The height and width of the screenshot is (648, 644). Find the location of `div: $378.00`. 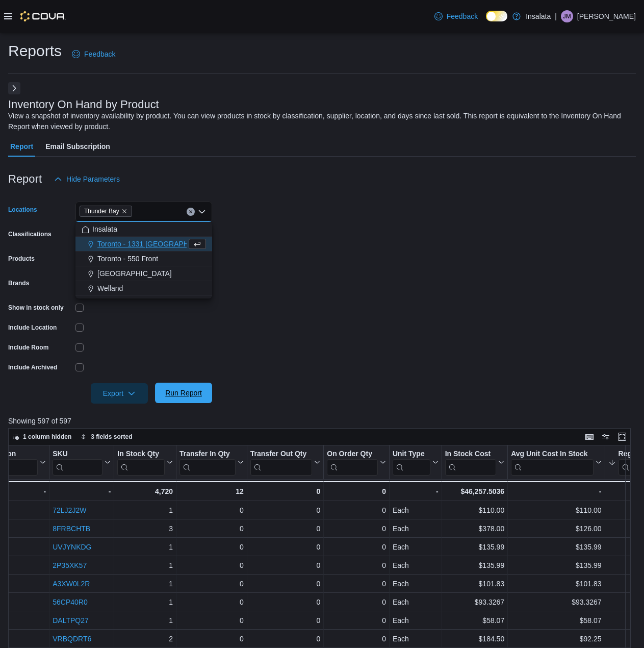

div: $378.00 is located at coordinates (475, 529).